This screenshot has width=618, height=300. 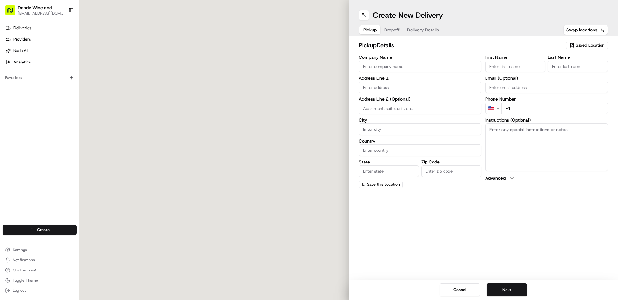 I want to click on a: Nash AI, so click(x=41, y=51).